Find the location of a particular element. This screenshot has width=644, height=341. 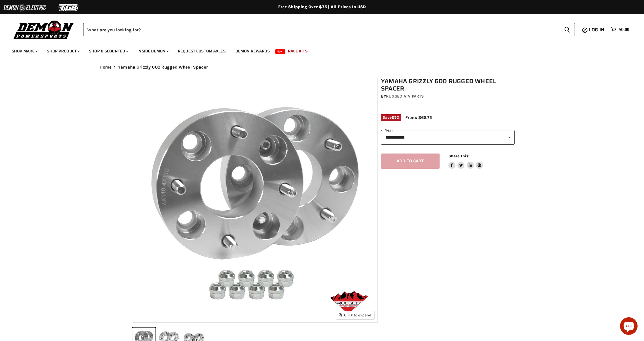

button: Click to expand is located at coordinates (355, 315).